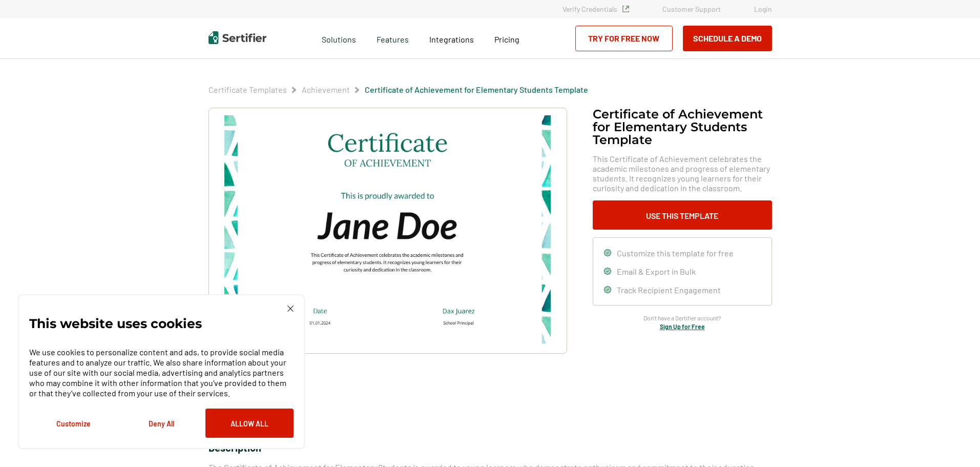 This screenshot has width=980, height=467. Describe the element at coordinates (115, 323) in the screenshot. I see `p: This website uses cookies` at that location.